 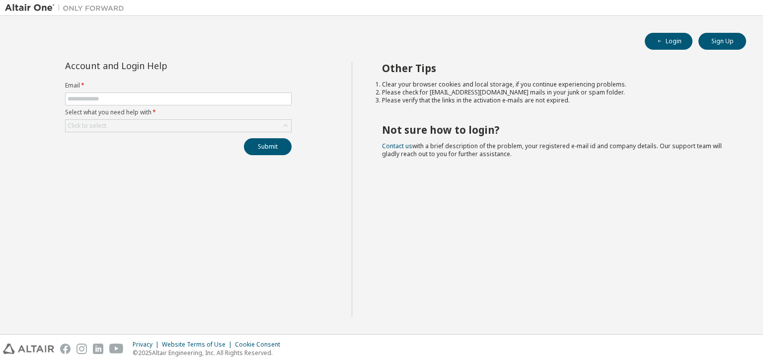 I want to click on p: © 2025 Altair Engineering, Inc. All Rights Reserved., so click(x=209, y=352).